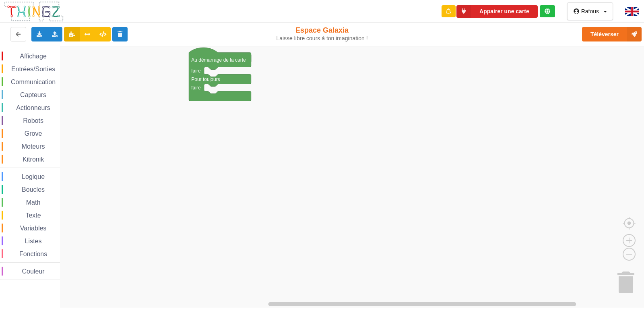 The height and width of the screenshot is (313, 644). What do you see at coordinates (612, 35) in the screenshot?
I see `button: Téléverser` at bounding box center [612, 35].